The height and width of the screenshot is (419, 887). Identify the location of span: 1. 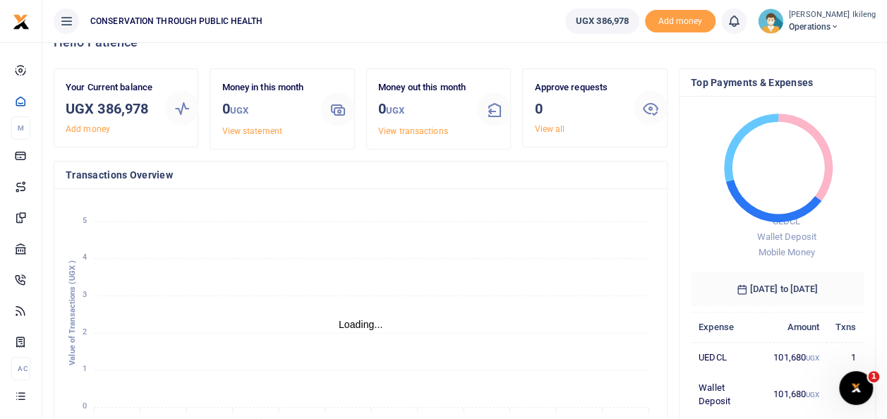
(874, 377).